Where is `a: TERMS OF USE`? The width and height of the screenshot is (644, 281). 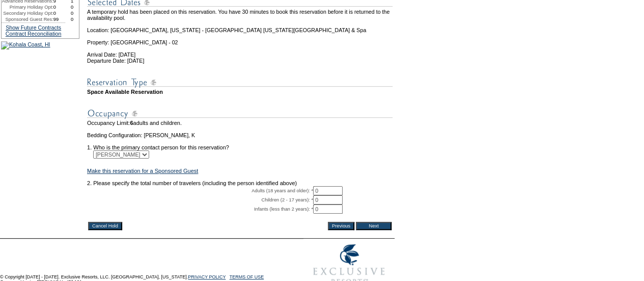
a: TERMS OF USE is located at coordinates (247, 277).